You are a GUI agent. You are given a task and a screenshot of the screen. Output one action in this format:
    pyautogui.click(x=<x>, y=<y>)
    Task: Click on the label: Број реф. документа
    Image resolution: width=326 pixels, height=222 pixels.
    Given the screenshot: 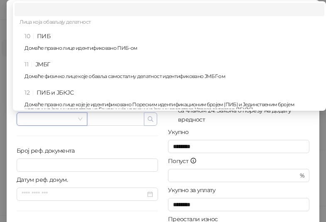 What is the action you would take?
    pyautogui.click(x=48, y=151)
    